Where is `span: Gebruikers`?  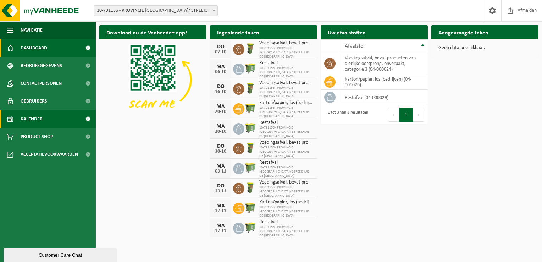
span: Gebruikers is located at coordinates (34, 101).